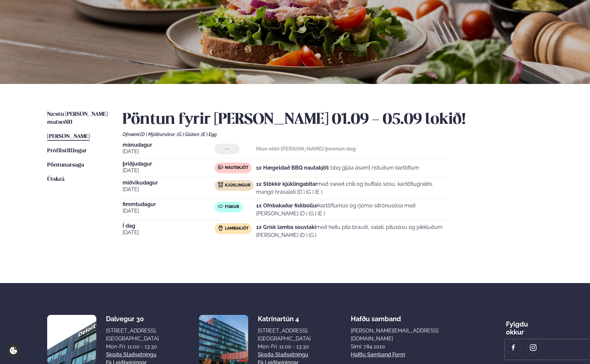 This screenshot has width=590, height=364. What do you see at coordinates (56, 179) in the screenshot?
I see `span: Útskrá` at bounding box center [56, 179].